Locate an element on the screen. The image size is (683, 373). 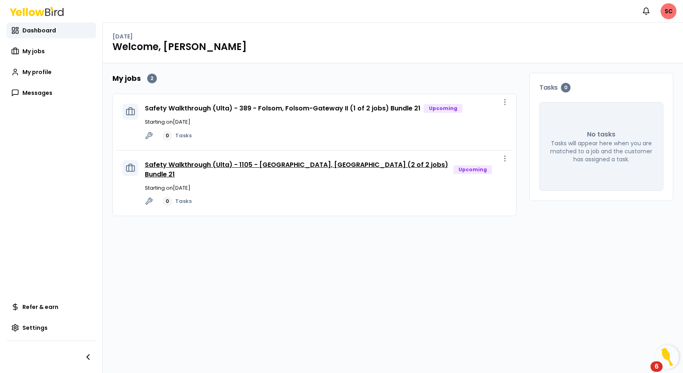
a: Refer & earn is located at coordinates (51, 307).